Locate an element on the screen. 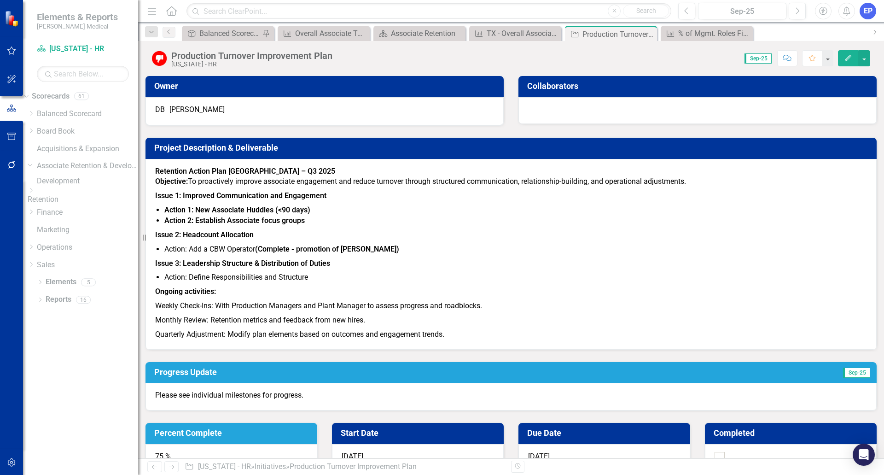  a: Sales is located at coordinates (87, 265).